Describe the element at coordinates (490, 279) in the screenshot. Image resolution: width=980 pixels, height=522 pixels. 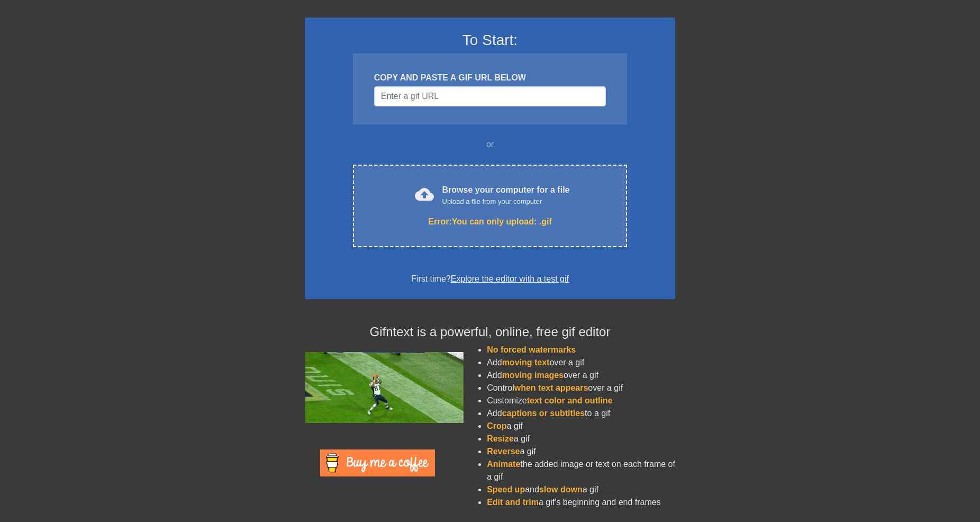
I see `div: First time?` at that location.